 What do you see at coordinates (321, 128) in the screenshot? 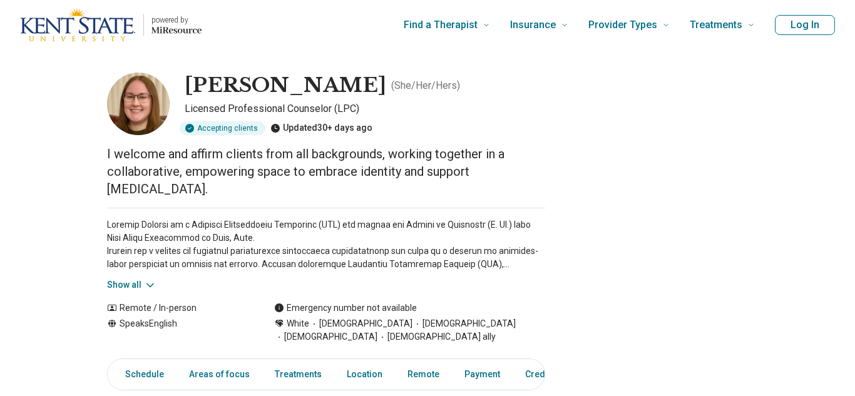
I see `div: Updated 30+ days ago` at bounding box center [321, 128].